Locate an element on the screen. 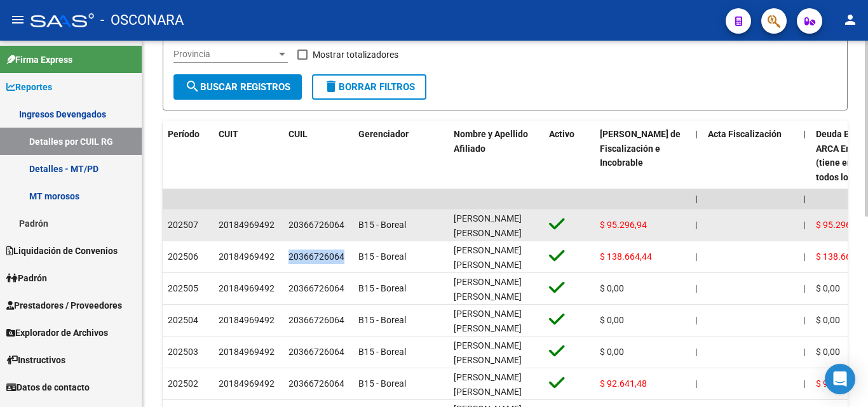 This screenshot has width=868, height=407. span: 202507 is located at coordinates (183, 225).